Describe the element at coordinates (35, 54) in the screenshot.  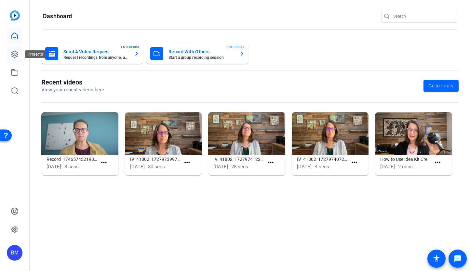
I see `div: Projects` at that location.